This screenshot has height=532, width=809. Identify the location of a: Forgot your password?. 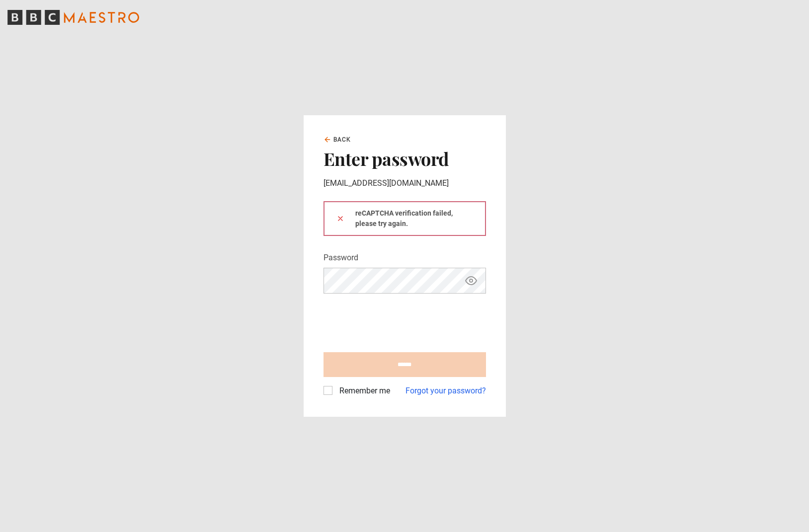
(446, 391).